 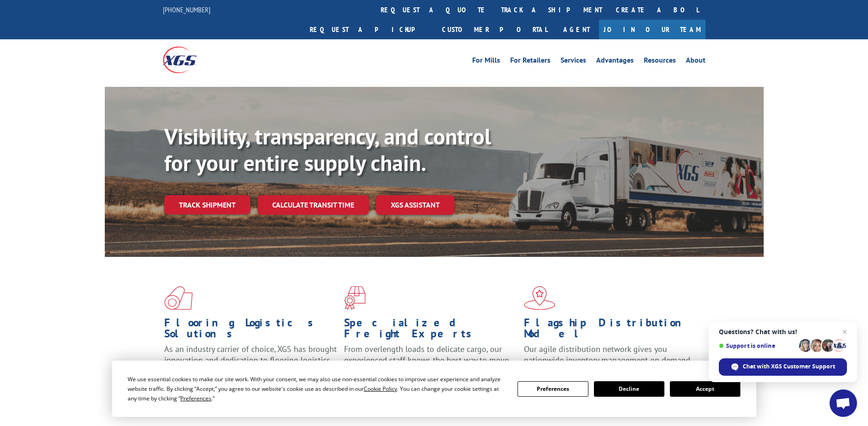 What do you see at coordinates (251, 330) in the screenshot?
I see `h1: Flooring Logistics Solutions` at bounding box center [251, 330].